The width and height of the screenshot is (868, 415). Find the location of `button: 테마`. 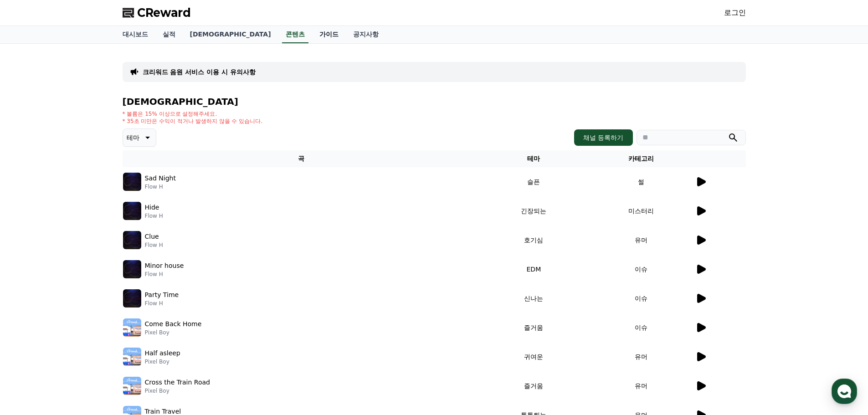

button: 테마 is located at coordinates (139, 137).